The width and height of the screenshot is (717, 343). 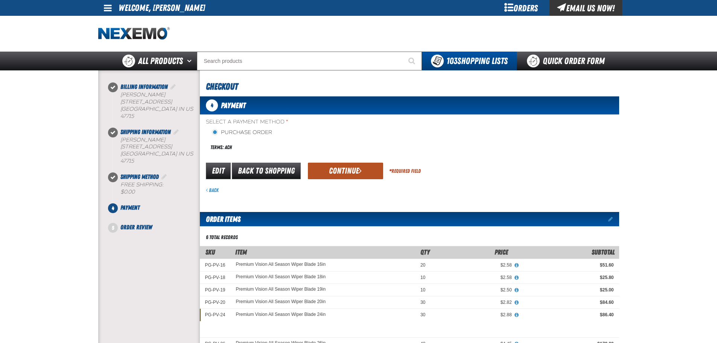 I want to click on input: Purchase Order, so click(x=215, y=132).